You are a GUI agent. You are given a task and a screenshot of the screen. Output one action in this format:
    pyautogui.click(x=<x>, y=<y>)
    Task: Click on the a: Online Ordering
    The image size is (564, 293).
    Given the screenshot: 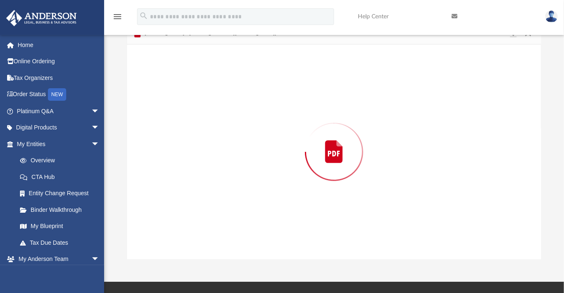 What is the action you would take?
    pyautogui.click(x=59, y=62)
    